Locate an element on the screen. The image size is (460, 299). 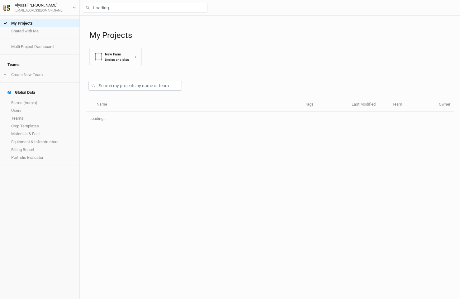
button: New FarmDesign and plan+ is located at coordinates (116, 57).